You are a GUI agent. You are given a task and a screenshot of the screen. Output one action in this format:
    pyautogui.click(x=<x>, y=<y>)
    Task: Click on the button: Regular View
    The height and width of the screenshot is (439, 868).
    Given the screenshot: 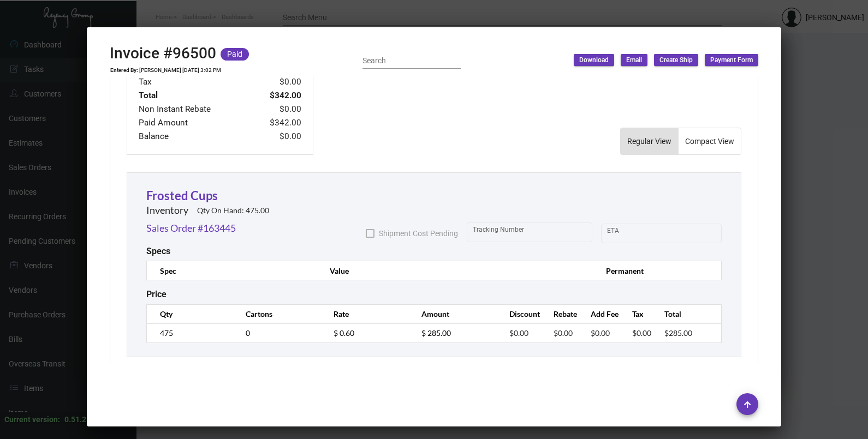 What is the action you would take?
    pyautogui.click(x=649, y=142)
    